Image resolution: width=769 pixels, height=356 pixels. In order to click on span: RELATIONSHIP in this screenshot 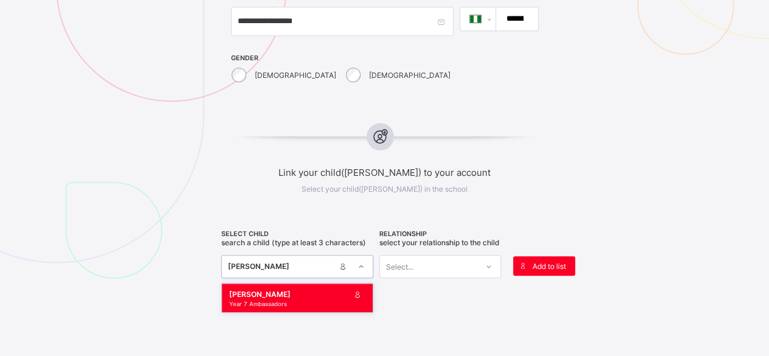, I will do `click(440, 234)`.